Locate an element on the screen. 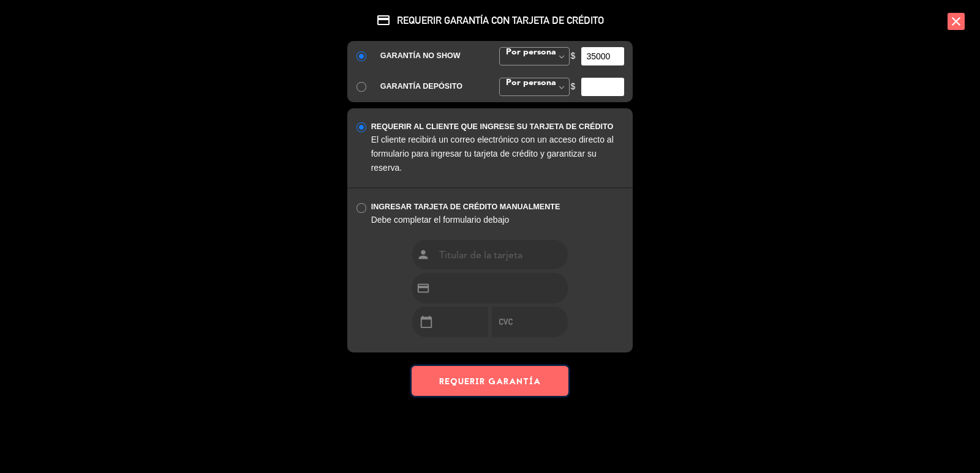  div: Debe completar el formulario debajo is located at coordinates (498, 220).